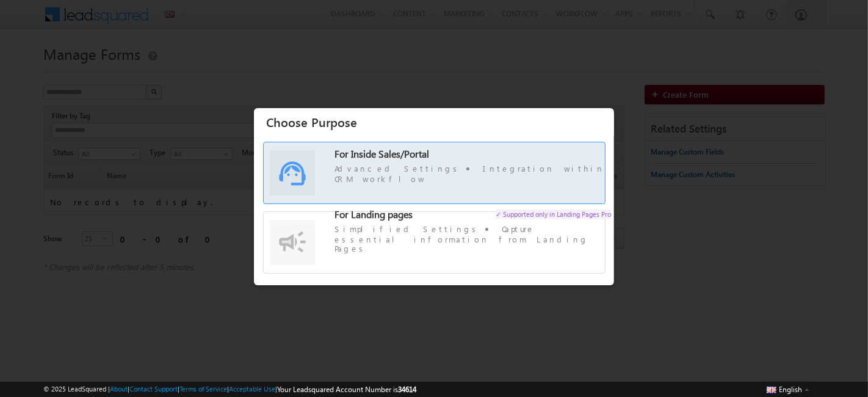  Describe the element at coordinates (472, 173) in the screenshot. I see `span: Advanced Settings Integration within CRM workflow` at that location.